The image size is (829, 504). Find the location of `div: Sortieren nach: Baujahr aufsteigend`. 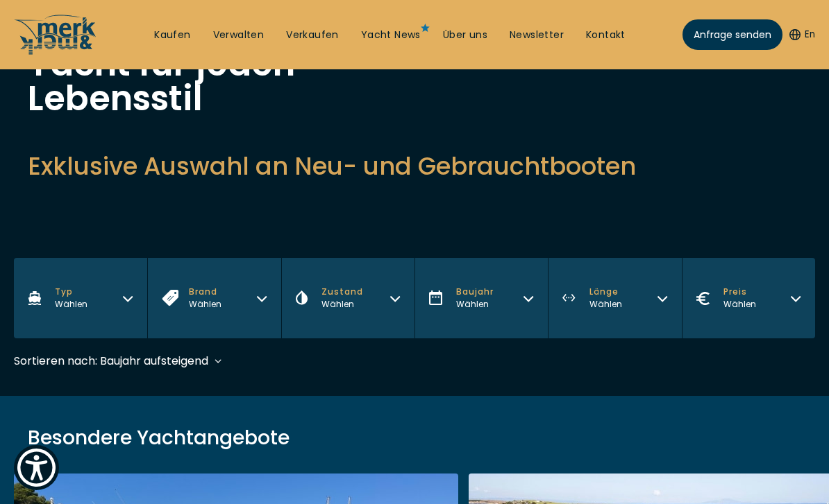

div: Sortieren nach: Baujahr aufsteigend is located at coordinates (111, 361).